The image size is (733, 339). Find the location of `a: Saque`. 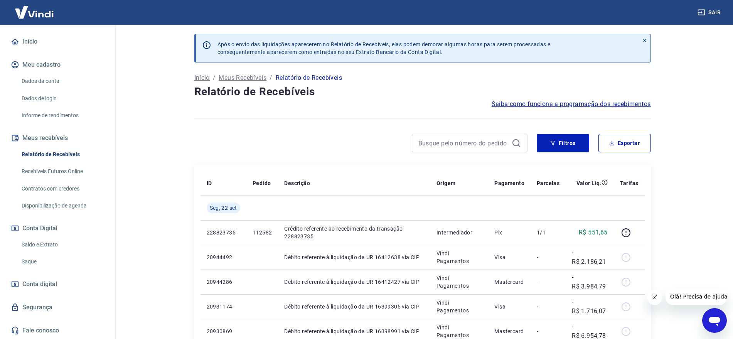

a: Saque is located at coordinates (62, 261).